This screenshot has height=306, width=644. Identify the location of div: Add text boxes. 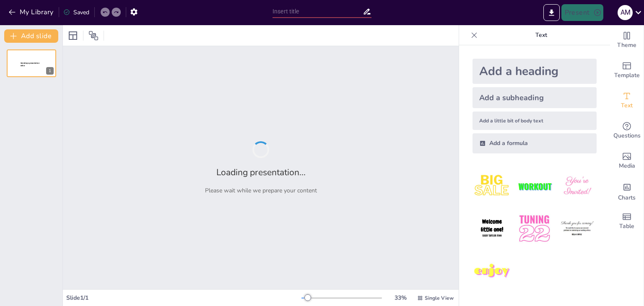
(626, 101).